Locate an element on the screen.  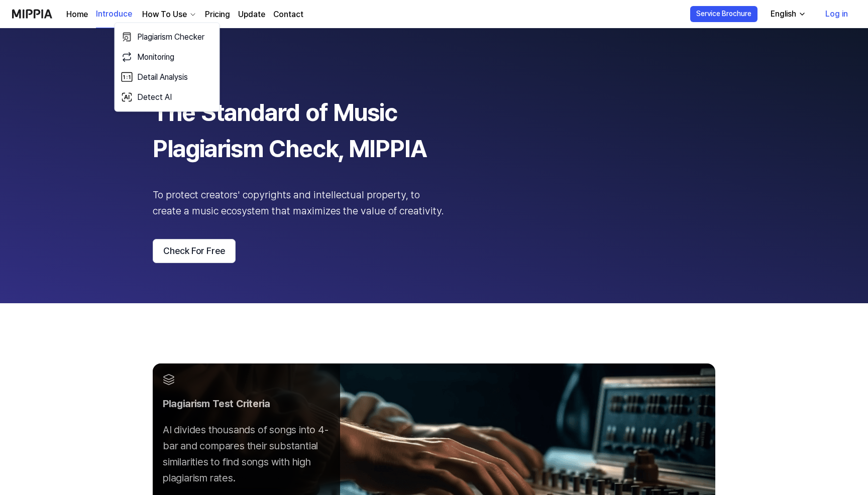
a: Pricing is located at coordinates (218, 15).